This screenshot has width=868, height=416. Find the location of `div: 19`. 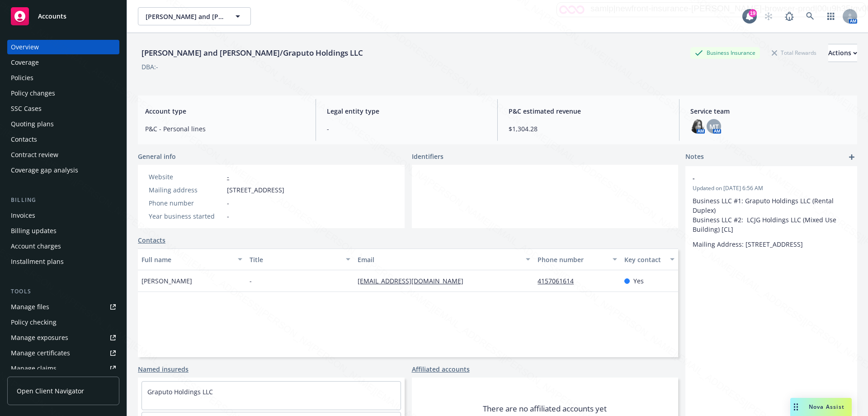

div: 19 is located at coordinates (753, 13).